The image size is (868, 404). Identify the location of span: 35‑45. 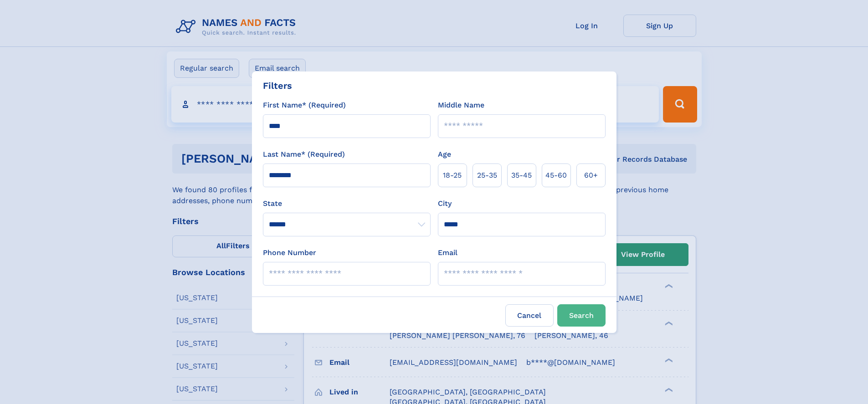
(521, 175).